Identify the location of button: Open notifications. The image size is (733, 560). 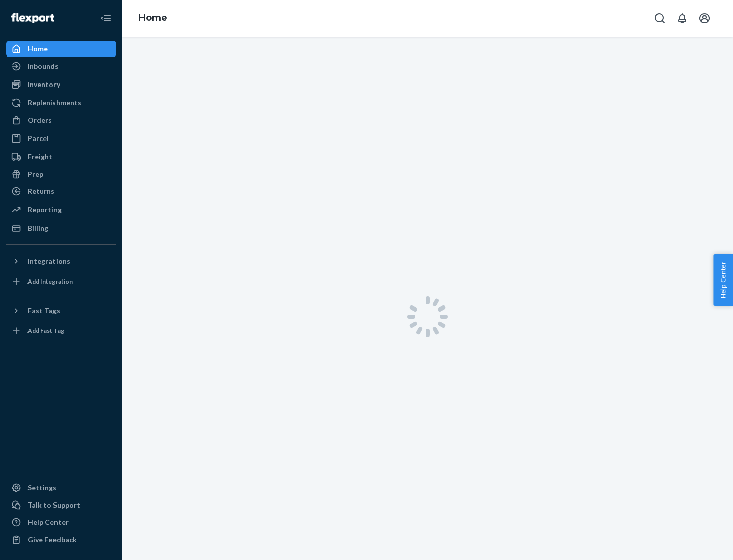
(682, 18).